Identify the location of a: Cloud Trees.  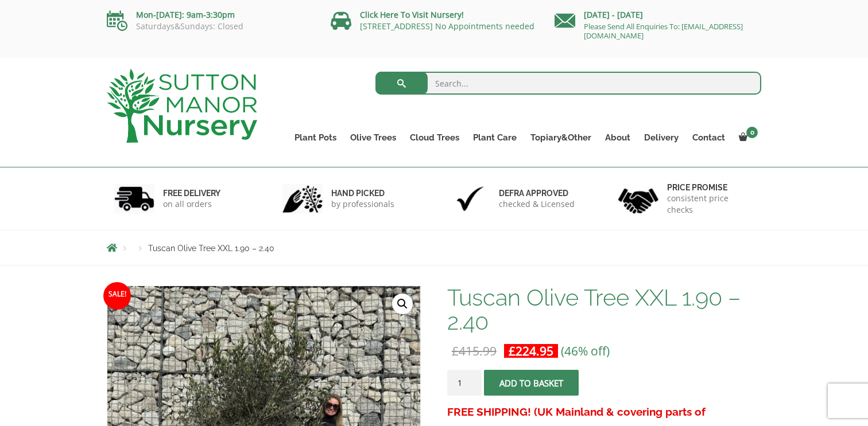
(435, 138).